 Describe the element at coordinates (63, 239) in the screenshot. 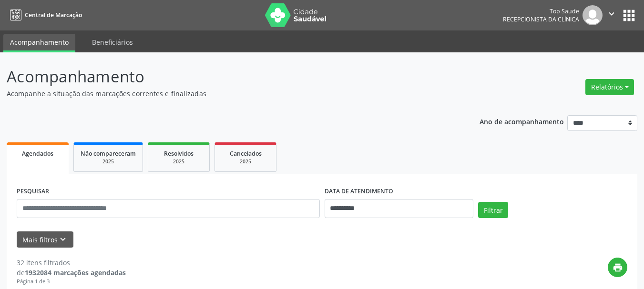

I see `i: keyboard_arrow_down` at that location.